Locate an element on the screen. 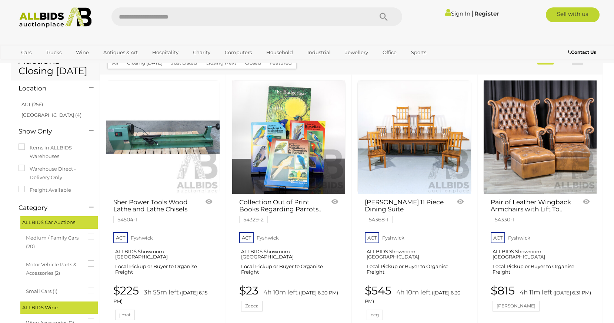  a: Register is located at coordinates (487, 13).